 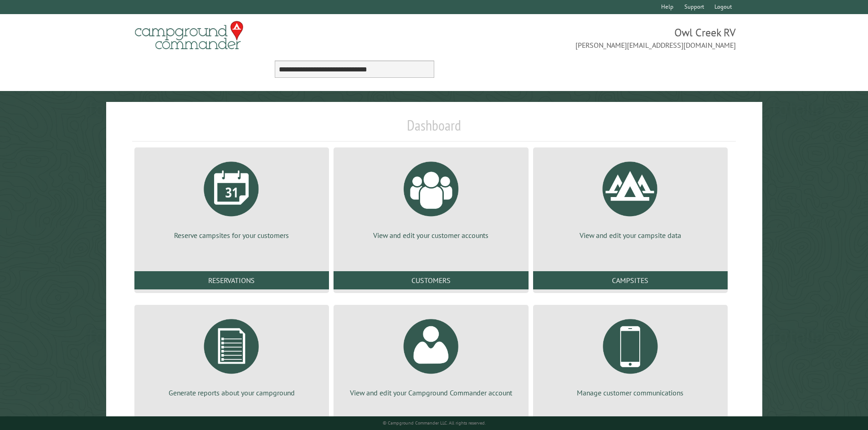 I want to click on small: © Campground Commander LLC. All rights reserved., so click(x=434, y=423).